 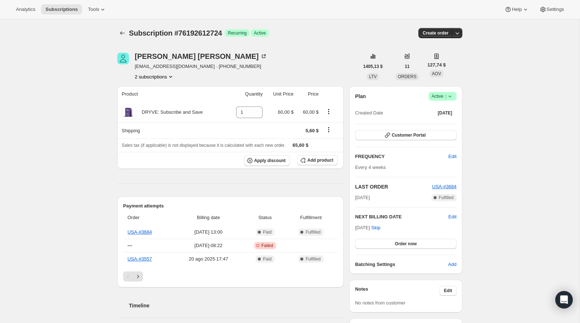 What do you see at coordinates (308, 94) in the screenshot?
I see `th: Price` at bounding box center [308, 94].